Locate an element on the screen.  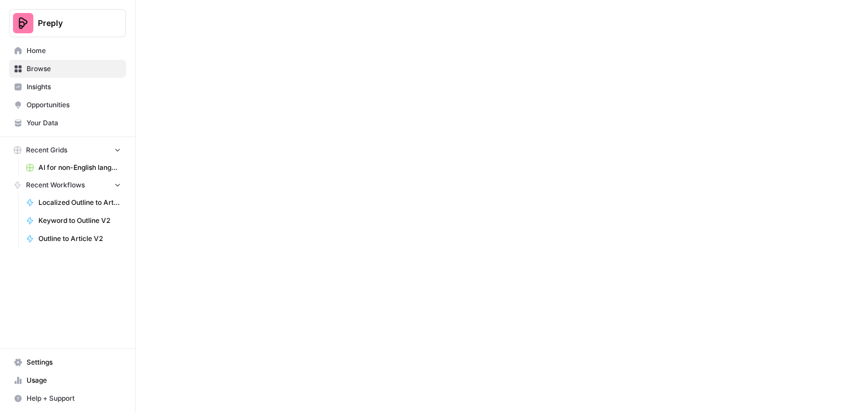
a: Home is located at coordinates (67, 51).